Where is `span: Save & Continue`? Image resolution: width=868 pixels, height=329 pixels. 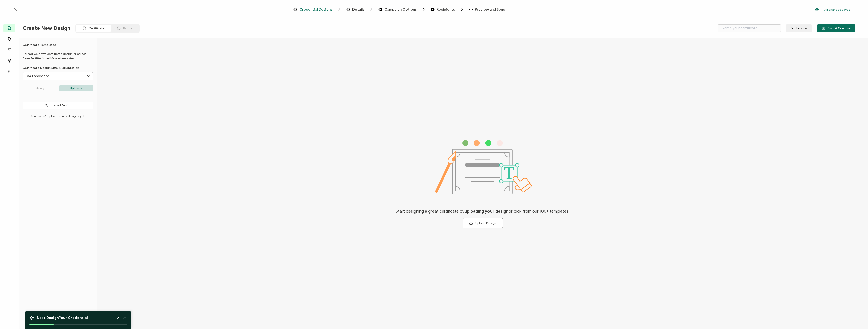 span: Save & Continue is located at coordinates (836, 28).